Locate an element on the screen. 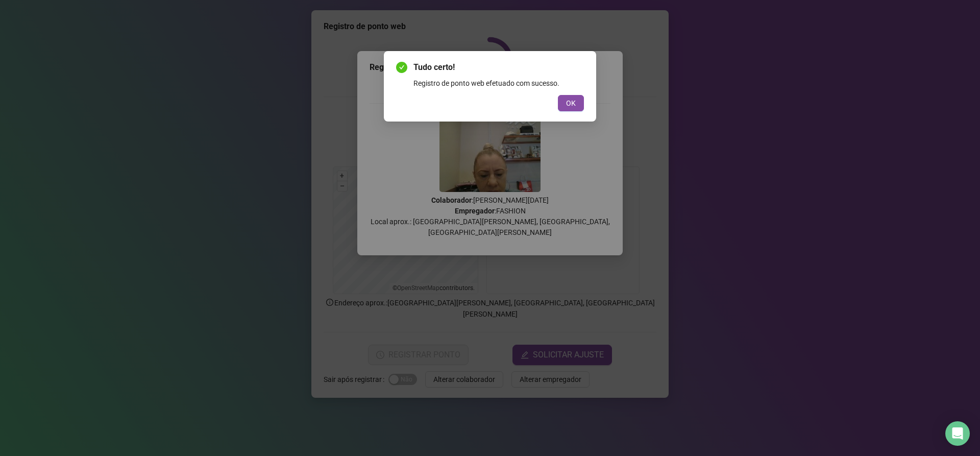  span: OK is located at coordinates (570, 103).